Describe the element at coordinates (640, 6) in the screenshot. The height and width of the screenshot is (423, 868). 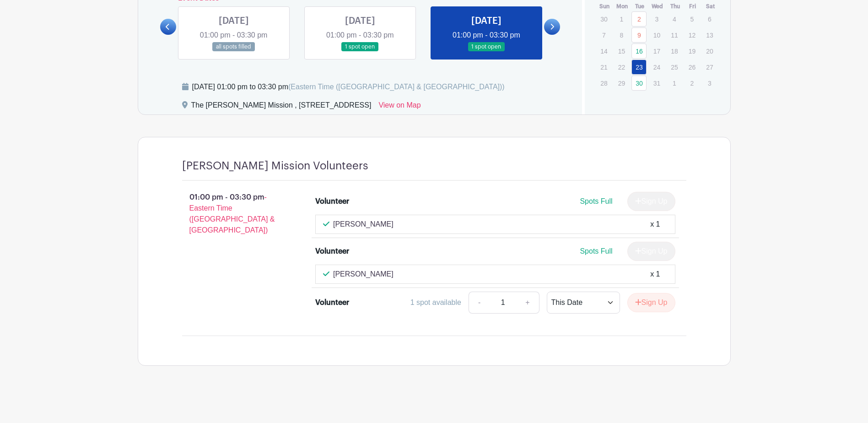
I see `th: Tue` at that location.